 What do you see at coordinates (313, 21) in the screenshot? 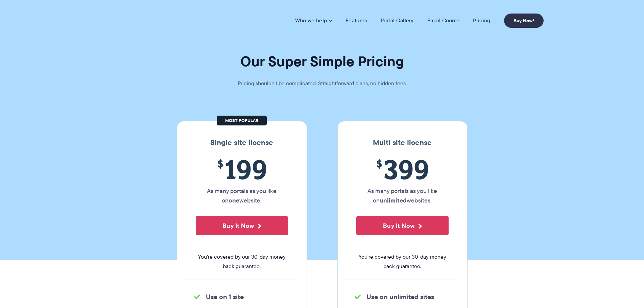
I see `a: Who we help` at bounding box center [313, 21].